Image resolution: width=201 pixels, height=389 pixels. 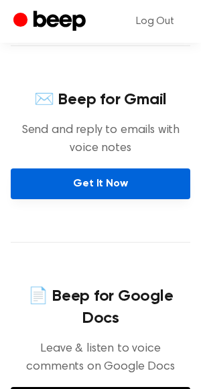 What do you see at coordinates (100, 358) in the screenshot?
I see `p: Leave & listen to voice comments on Google Docs` at bounding box center [100, 358].